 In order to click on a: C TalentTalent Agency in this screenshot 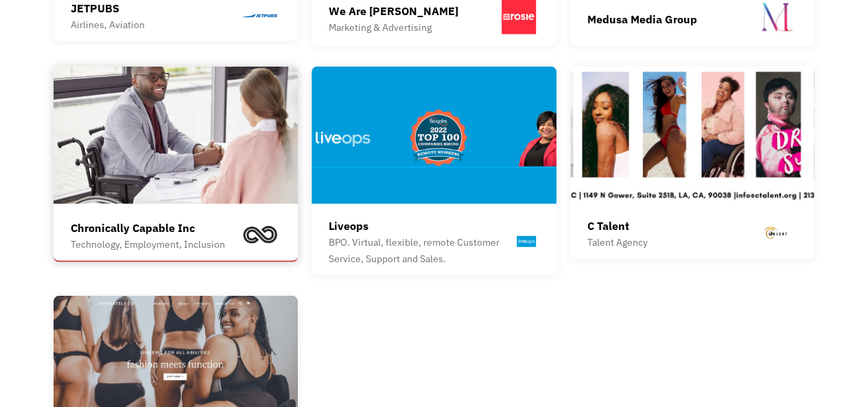, I will do `click(692, 162)`.